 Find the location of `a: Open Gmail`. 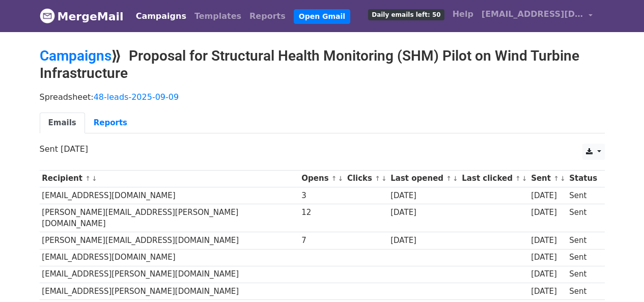

a: Open Gmail is located at coordinates (321, 17).